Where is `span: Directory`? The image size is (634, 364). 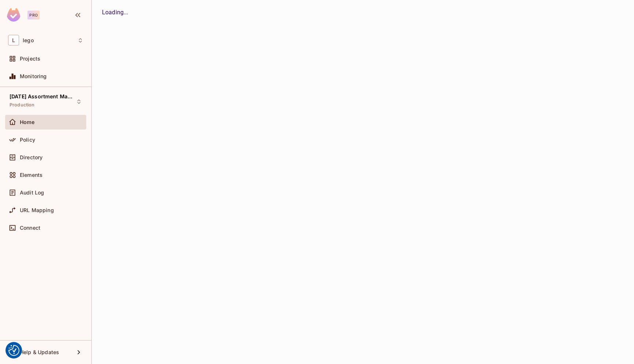
span: Directory is located at coordinates (31, 157).